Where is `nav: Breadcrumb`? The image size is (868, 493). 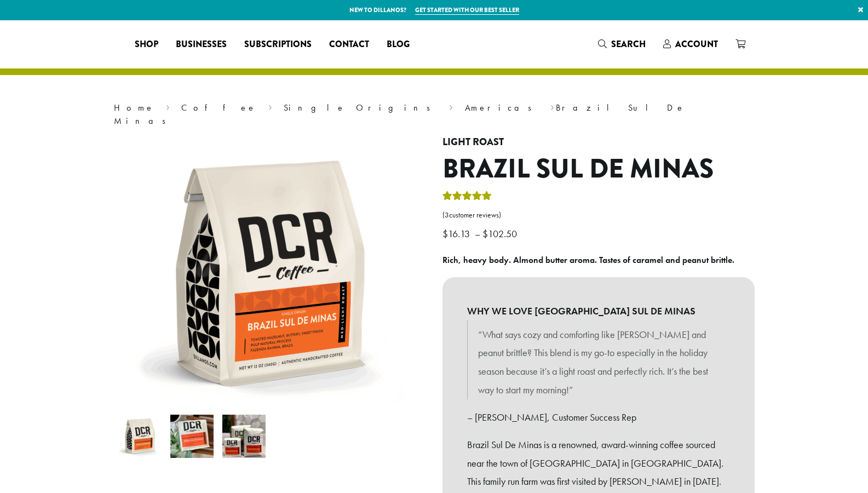 nav: Breadcrumb is located at coordinates (434, 114).